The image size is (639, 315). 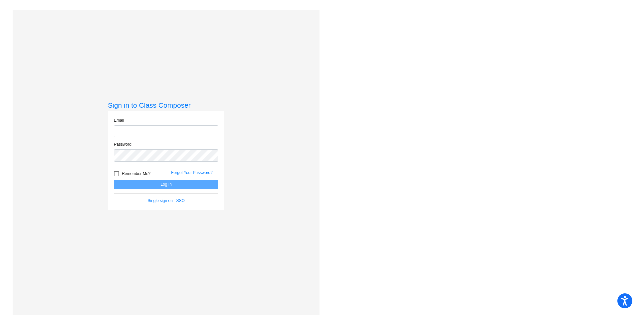 What do you see at coordinates (166, 200) in the screenshot?
I see `a: Single sign on - SSO` at bounding box center [166, 200].